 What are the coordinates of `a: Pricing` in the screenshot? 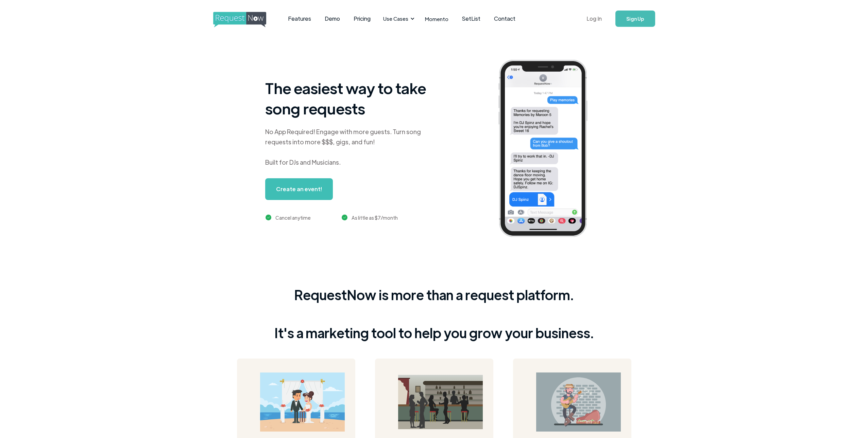 It's located at (362, 19).